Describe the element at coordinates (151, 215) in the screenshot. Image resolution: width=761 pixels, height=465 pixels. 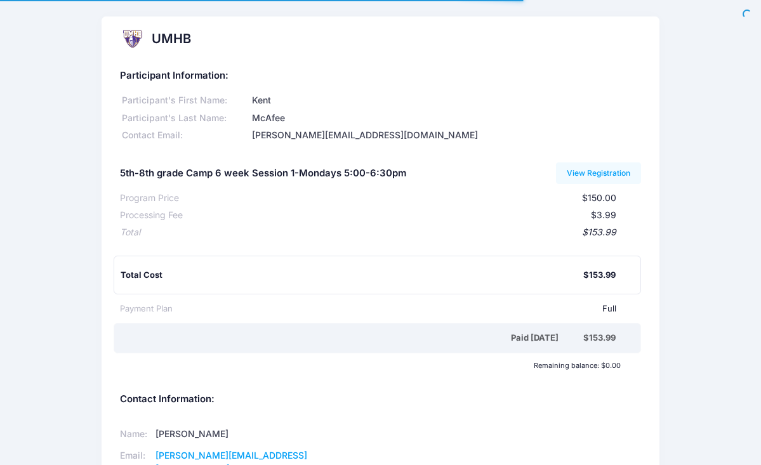
I see `div: Processing Fee` at that location.